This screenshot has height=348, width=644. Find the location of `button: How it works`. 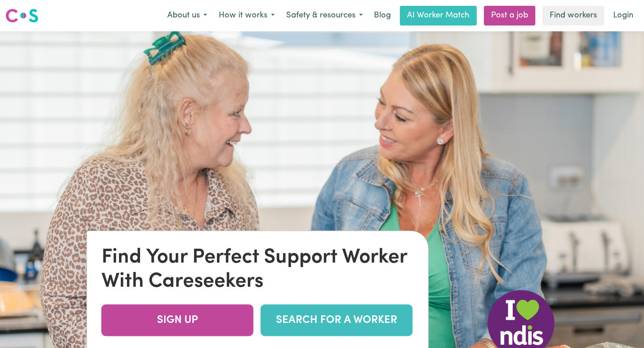

button: How it works is located at coordinates (246, 16).